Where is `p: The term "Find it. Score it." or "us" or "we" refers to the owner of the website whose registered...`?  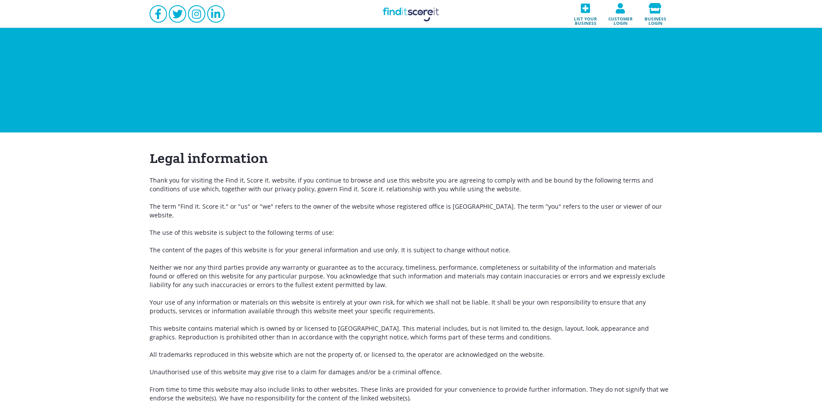 p: The term "Find it. Score it." or "us" or "we" refers to the owner of the website whose registered... is located at coordinates (411, 211).